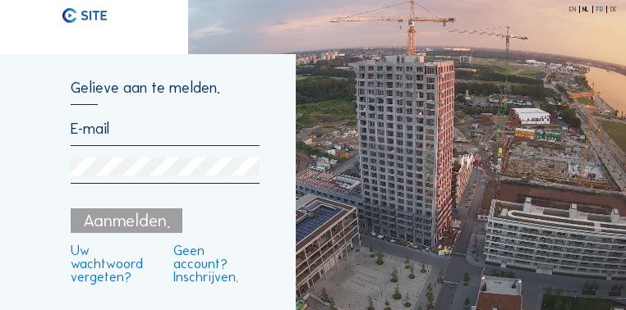 This screenshot has width=626, height=310. Describe the element at coordinates (114, 264) in the screenshot. I see `a: Uw wachtwoord vergeten?` at that location.